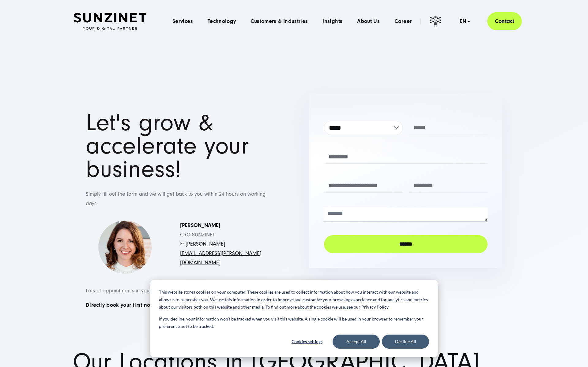 The width and height of the screenshot is (588, 367). I want to click on p: CRO SUNZINET, so click(223, 244).